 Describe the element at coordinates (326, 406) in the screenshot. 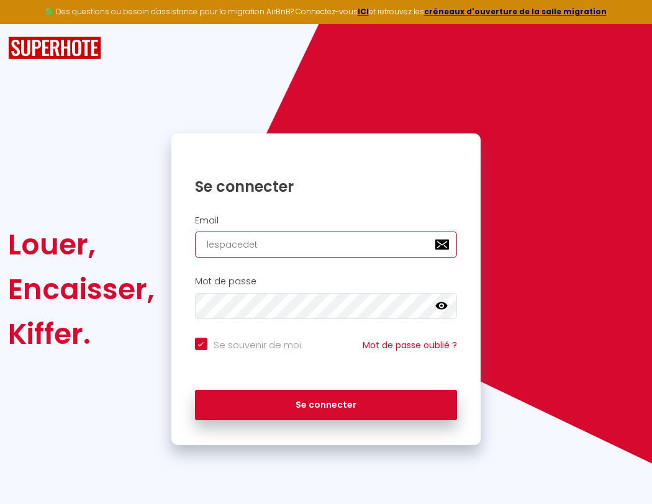

I see `button: Se connecter` at that location.